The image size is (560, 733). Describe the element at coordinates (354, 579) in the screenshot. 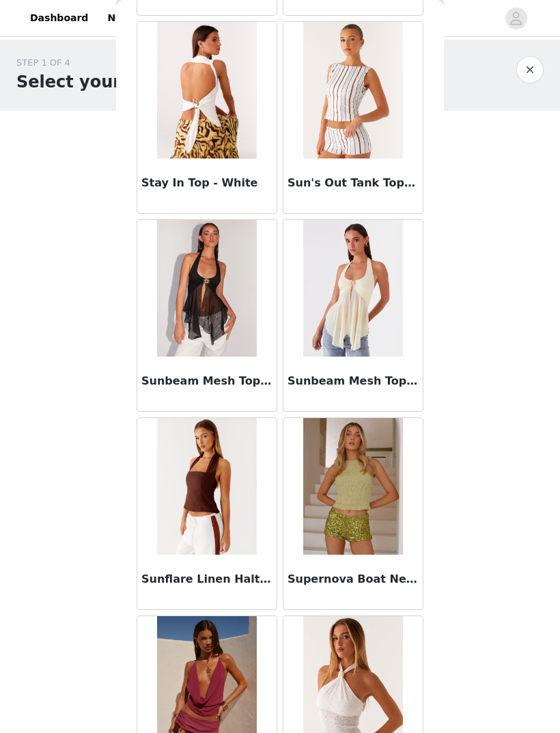

I see `h3: Supernova Boat Neck Top - Lime` at that location.